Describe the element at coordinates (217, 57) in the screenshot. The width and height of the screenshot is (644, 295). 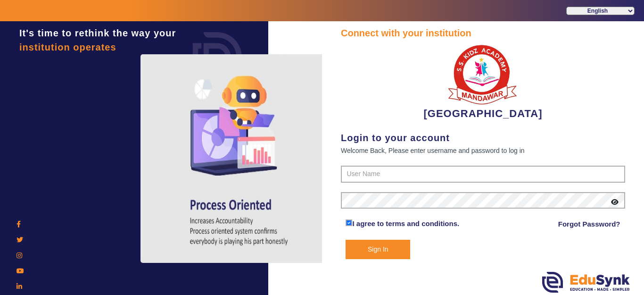
I see `img: login.png` at that location.